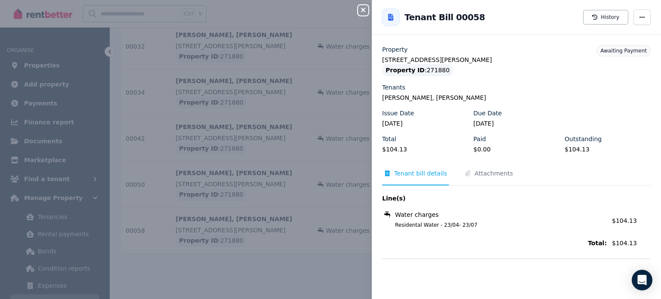 Image resolution: width=661 pixels, height=299 pixels. What do you see at coordinates (516, 149) in the screenshot?
I see `legend: $0.00` at bounding box center [516, 149].